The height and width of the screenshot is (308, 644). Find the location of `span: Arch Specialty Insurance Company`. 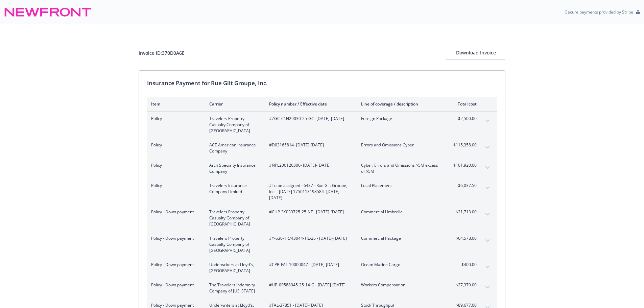

span: Arch Specialty Insurance Company is located at coordinates (233, 168).